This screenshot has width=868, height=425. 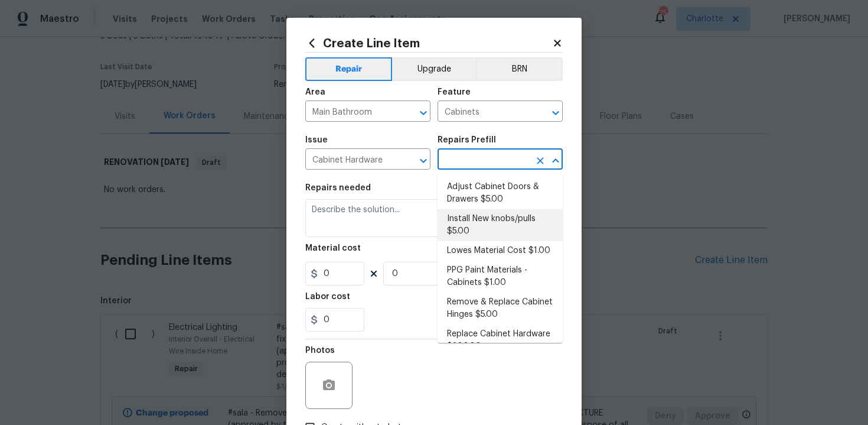 What do you see at coordinates (316, 140) in the screenshot?
I see `h5: Issue` at bounding box center [316, 140].